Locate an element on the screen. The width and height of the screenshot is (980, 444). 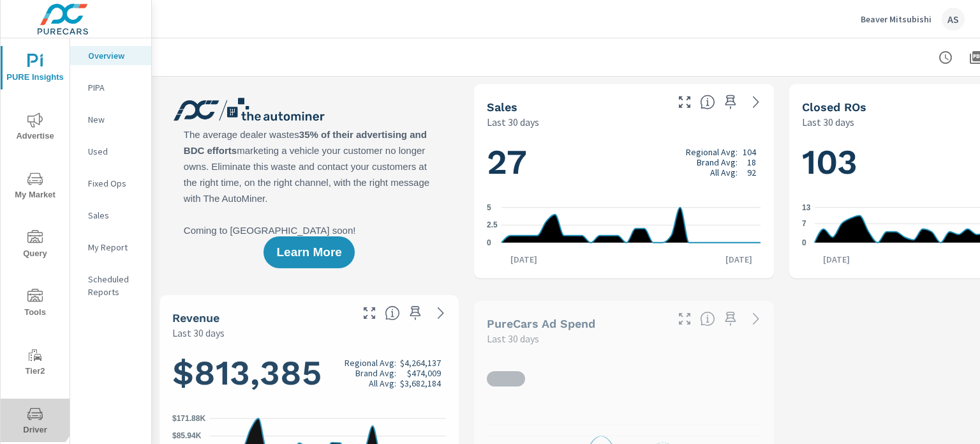
p: 92 is located at coordinates (751, 171).